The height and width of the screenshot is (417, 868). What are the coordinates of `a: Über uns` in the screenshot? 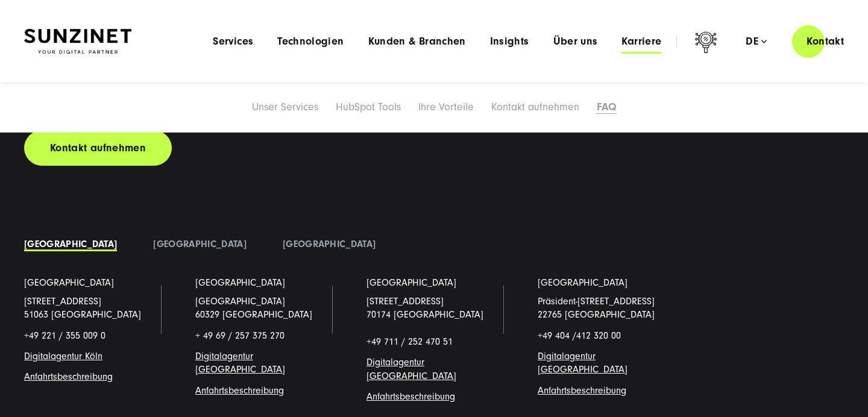 It's located at (576, 42).